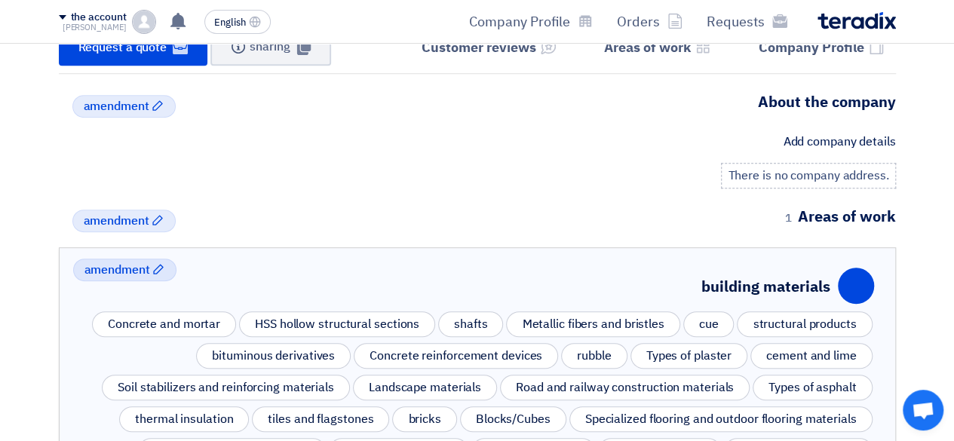 This screenshot has height=441, width=954. Describe the element at coordinates (765, 286) in the screenshot. I see `font: building materials` at that location.